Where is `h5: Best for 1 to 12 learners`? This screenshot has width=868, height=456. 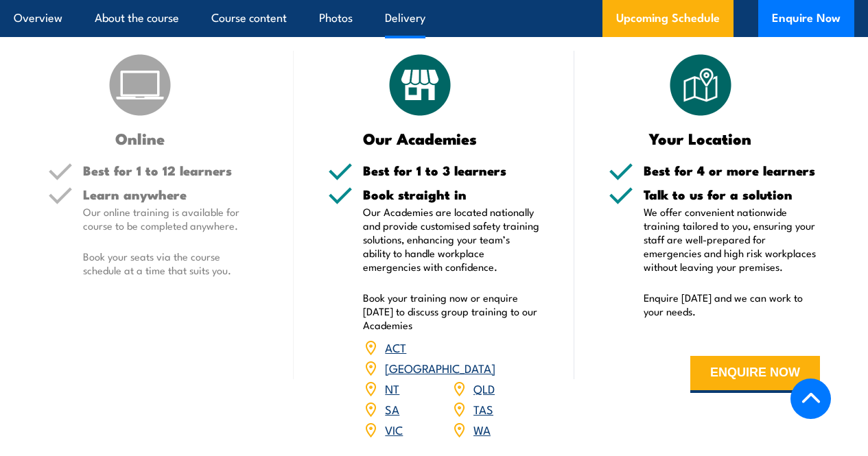
h5: Best for 1 to 12 learners is located at coordinates (171, 170).